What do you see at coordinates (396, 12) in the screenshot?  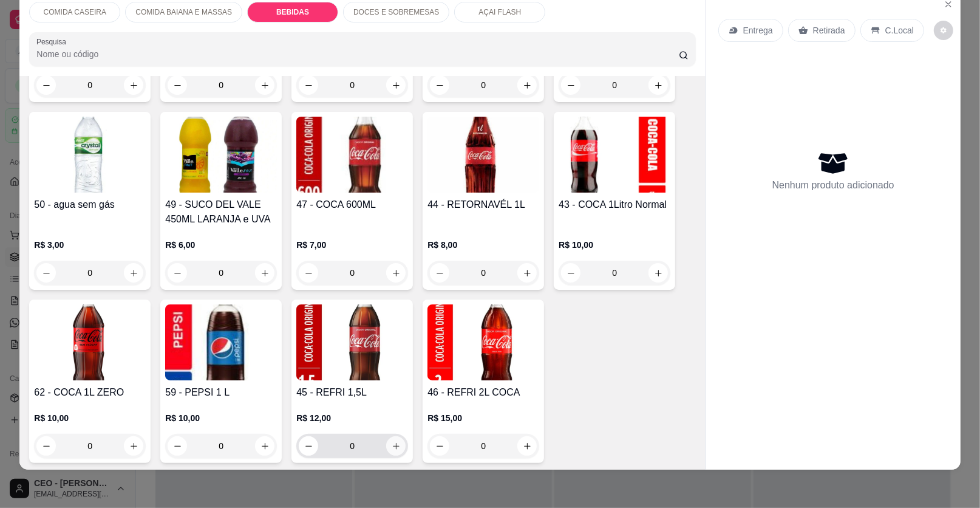 I see `p: DOCES E SOBREMESAS` at bounding box center [396, 12].